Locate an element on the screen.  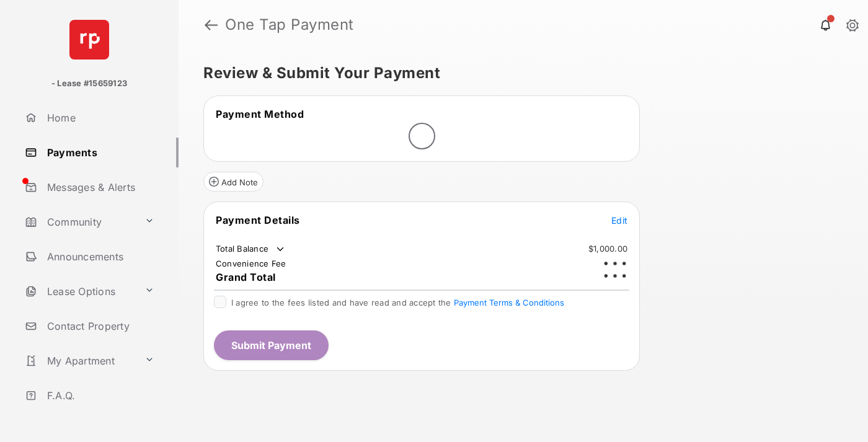
button: Edit is located at coordinates (619, 220).